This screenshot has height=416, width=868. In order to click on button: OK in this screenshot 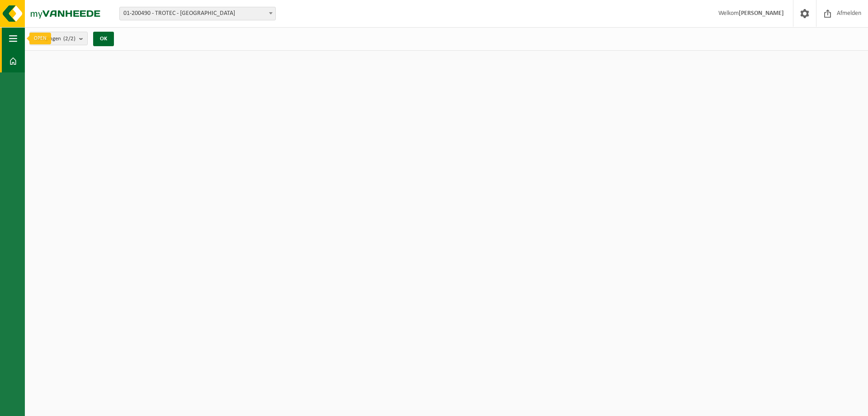, I will do `click(103, 39)`.